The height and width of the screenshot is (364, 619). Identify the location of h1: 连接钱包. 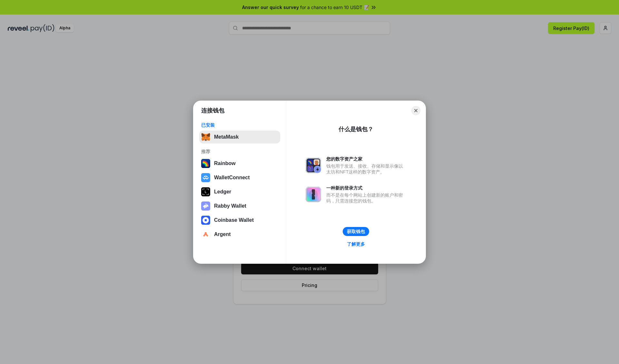
(213, 111).